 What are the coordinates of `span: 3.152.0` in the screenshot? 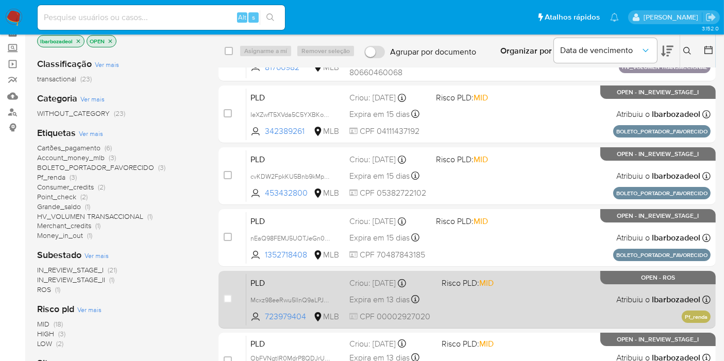 It's located at (710, 28).